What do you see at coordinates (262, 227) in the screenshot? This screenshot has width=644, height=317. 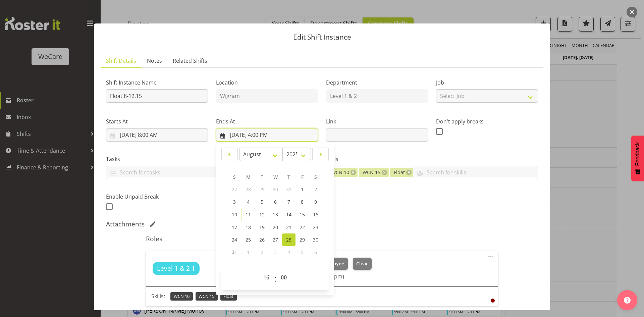 I see `span: 19` at bounding box center [262, 227].